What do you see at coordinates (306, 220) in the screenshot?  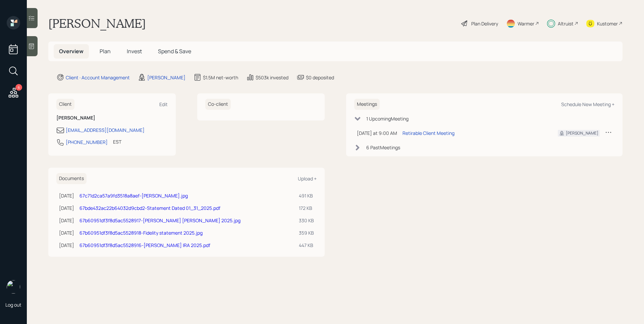 I see `div: 330 KB` at bounding box center [306, 220].